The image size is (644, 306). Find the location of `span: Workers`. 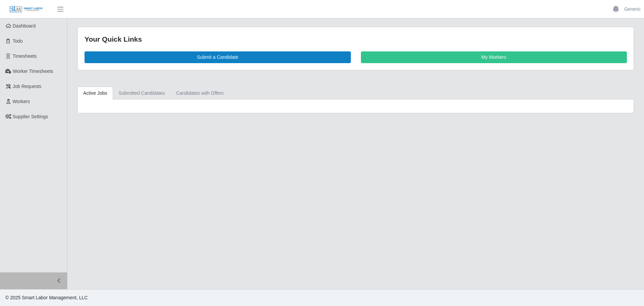

span: Workers is located at coordinates (21, 101).